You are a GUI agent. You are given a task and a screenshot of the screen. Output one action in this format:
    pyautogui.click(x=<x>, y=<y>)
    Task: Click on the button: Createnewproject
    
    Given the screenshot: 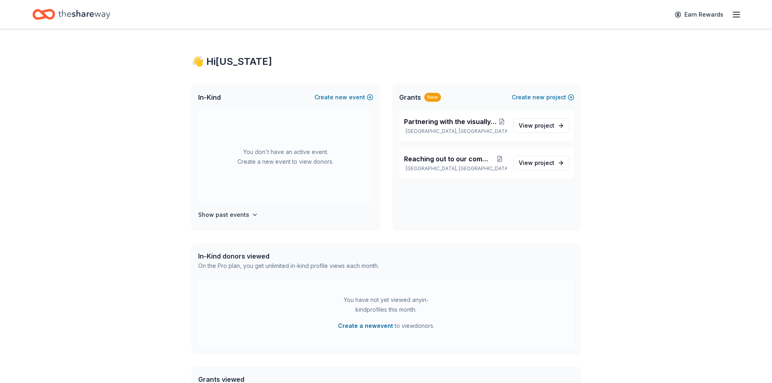 What is the action you would take?
    pyautogui.click(x=543, y=97)
    